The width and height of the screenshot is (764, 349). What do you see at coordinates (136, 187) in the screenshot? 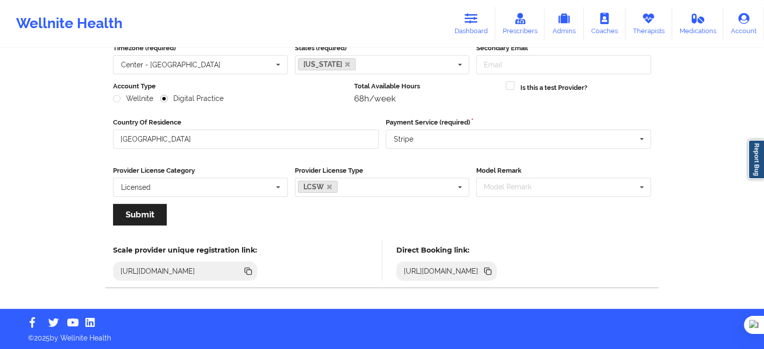
I see `div: Licensed` at bounding box center [136, 187].